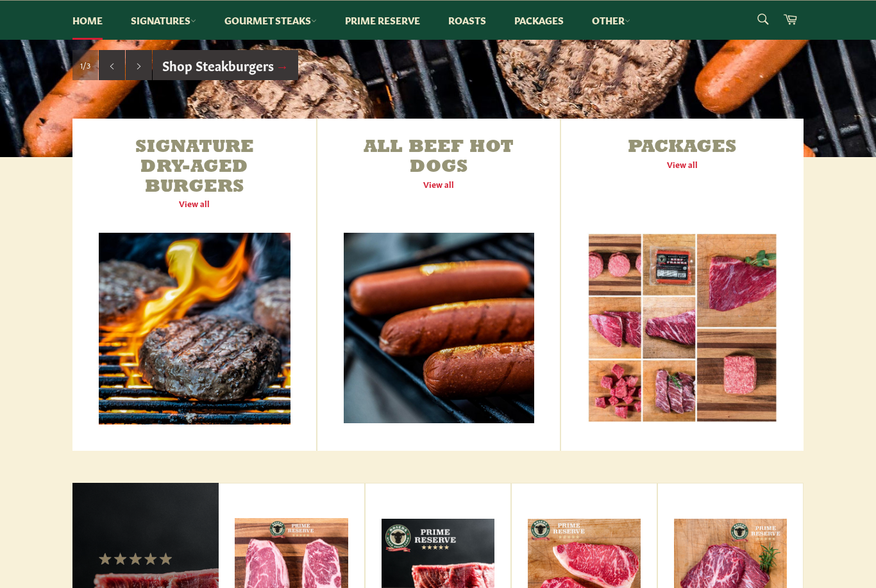 This screenshot has width=876, height=588. I want to click on a: Roasts, so click(467, 20).